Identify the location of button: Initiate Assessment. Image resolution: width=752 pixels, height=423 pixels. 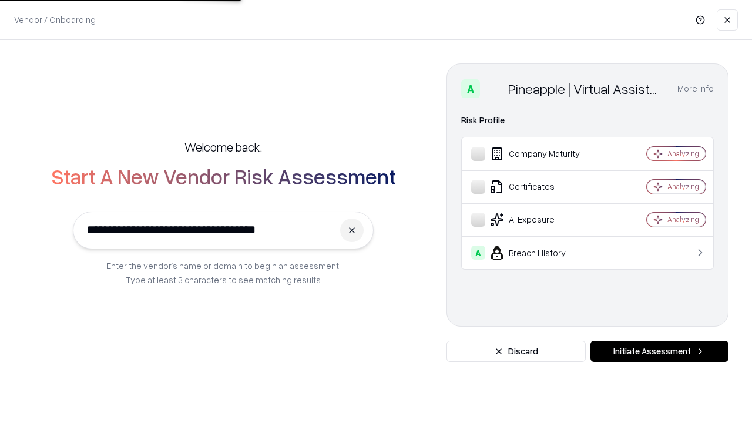
(659, 351).